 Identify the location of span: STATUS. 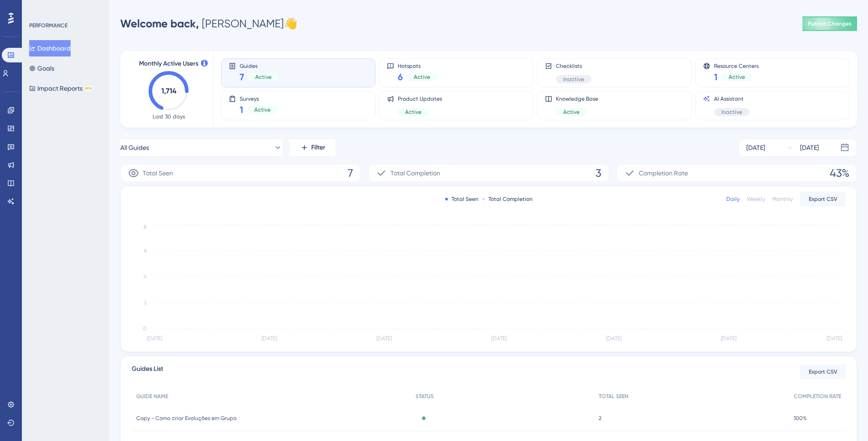
(425, 397).